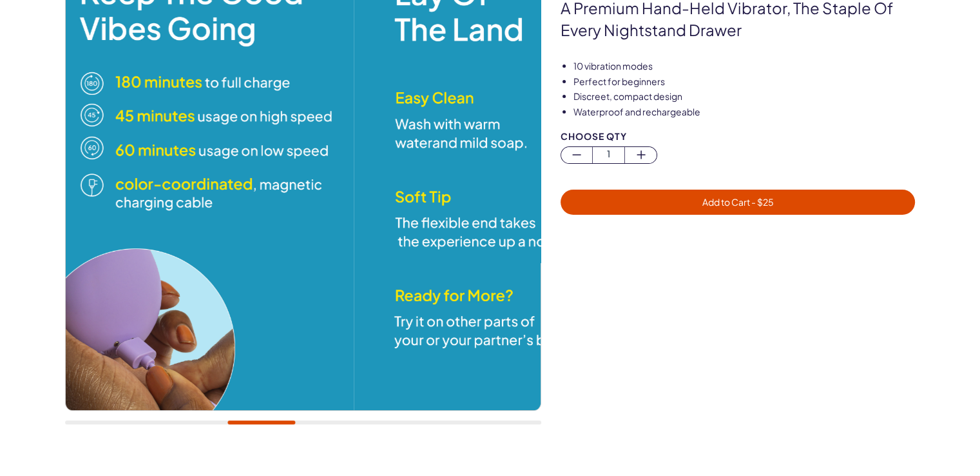 This screenshot has width=980, height=476. Describe the element at coordinates (608, 154) in the screenshot. I see `span: 1` at that location.